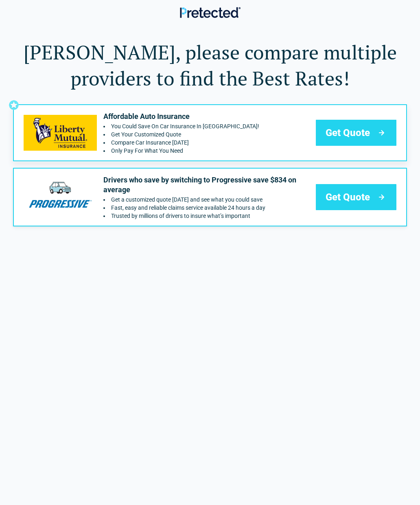 The height and width of the screenshot is (505, 420). I want to click on img: progressive's logo, so click(60, 197).